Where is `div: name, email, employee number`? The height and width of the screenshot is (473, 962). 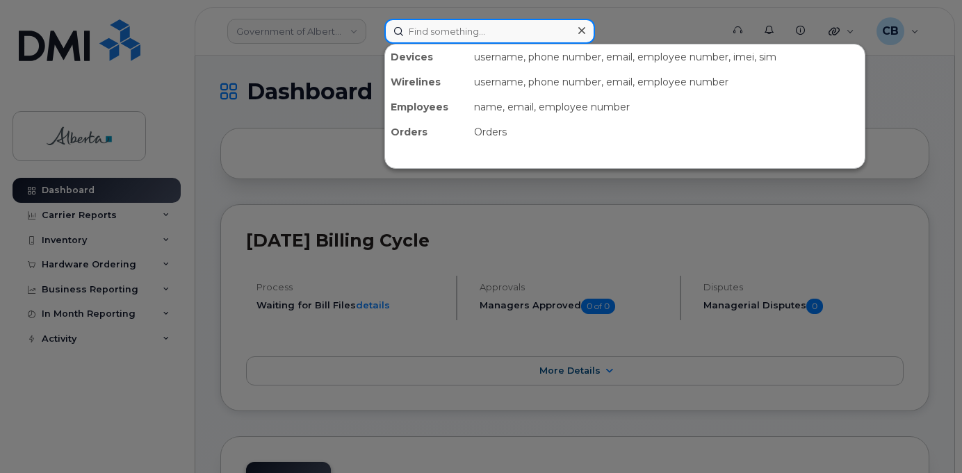
div: name, email, employee number is located at coordinates (666, 107).